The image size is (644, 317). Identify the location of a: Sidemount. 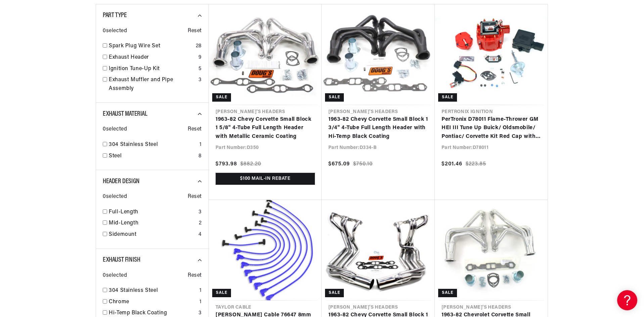
(152, 235).